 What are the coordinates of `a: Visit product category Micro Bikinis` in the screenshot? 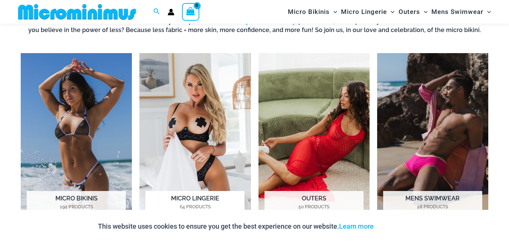 It's located at (76, 139).